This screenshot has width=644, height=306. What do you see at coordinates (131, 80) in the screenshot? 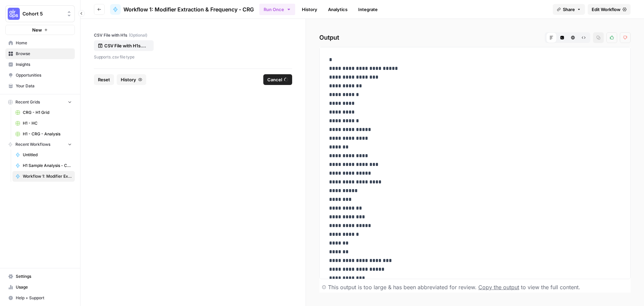
I see `button: History` at bounding box center [131, 80].